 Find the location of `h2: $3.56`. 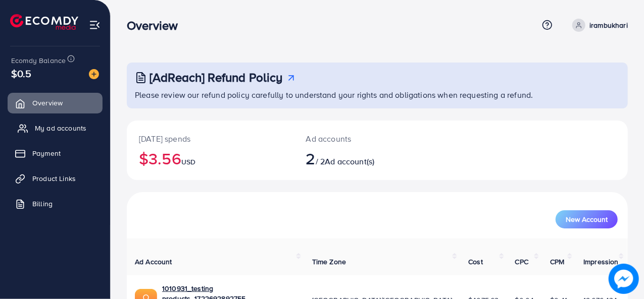

h2: $3.56 is located at coordinates (210, 159).